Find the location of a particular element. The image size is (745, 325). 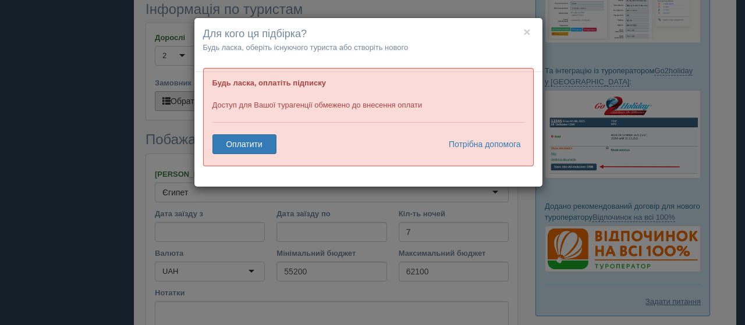

p: Будь ласка, оберіть існуючого туриста або створіть нового is located at coordinates (369, 47).